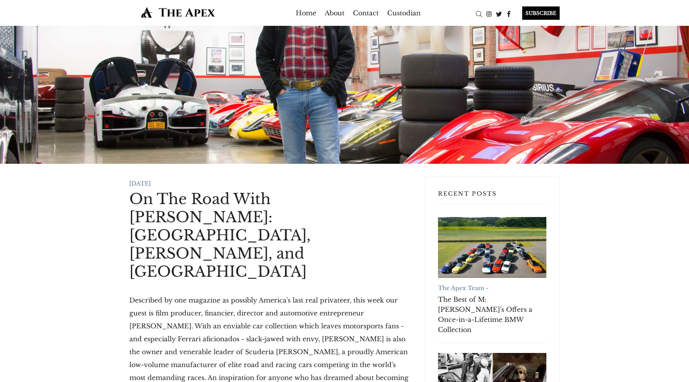 The height and width of the screenshot is (382, 689). Describe the element at coordinates (499, 13) in the screenshot. I see `a: Twitter` at that location.